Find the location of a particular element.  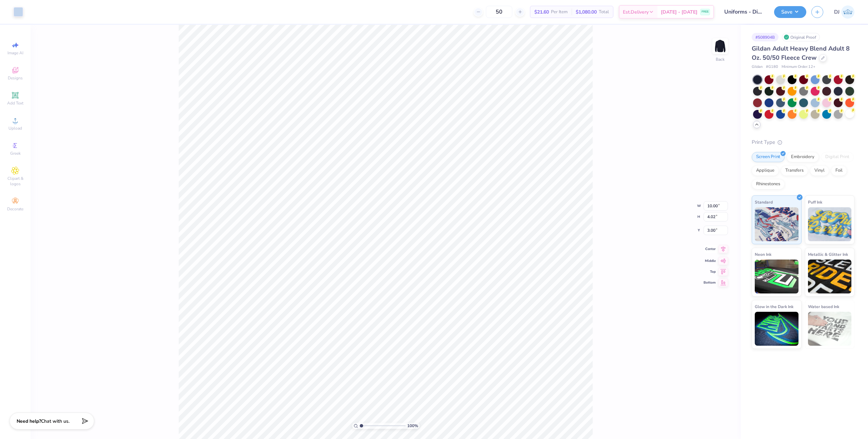

span: Metallic & Glitter Ink is located at coordinates (828, 254).